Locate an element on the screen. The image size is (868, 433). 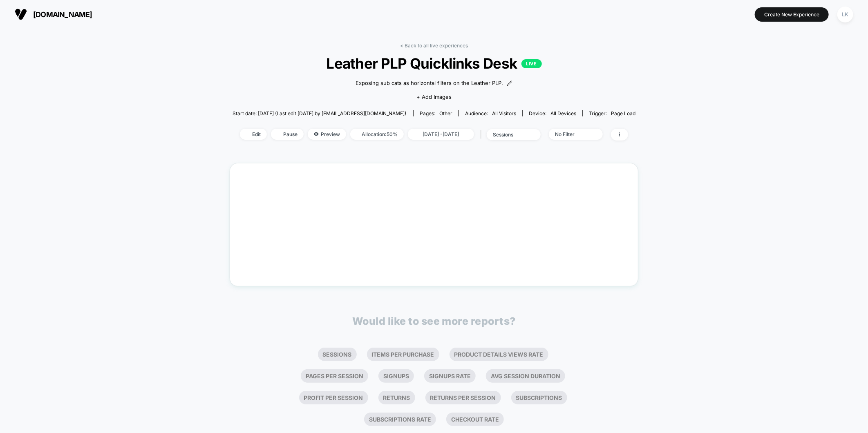
div: Audience: is located at coordinates (490, 113).